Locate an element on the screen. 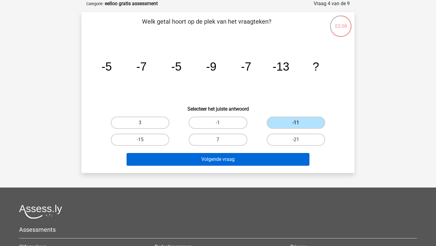 The image size is (436, 246). img: Assessly logo is located at coordinates (41, 211).